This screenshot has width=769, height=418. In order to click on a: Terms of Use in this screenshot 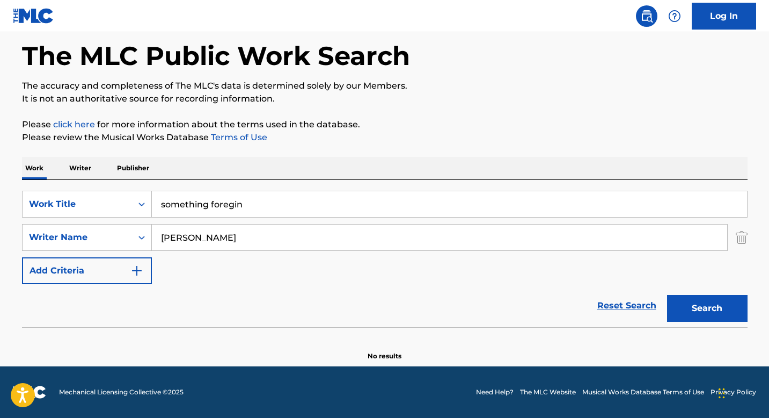, I will do `click(238, 137)`.